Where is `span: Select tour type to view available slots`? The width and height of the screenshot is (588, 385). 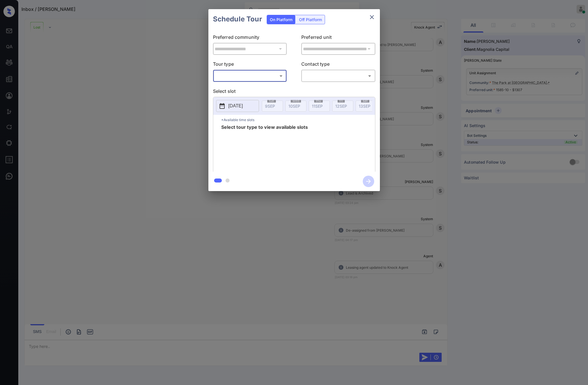
span: Select tour type to view available slots is located at coordinates (265, 148).